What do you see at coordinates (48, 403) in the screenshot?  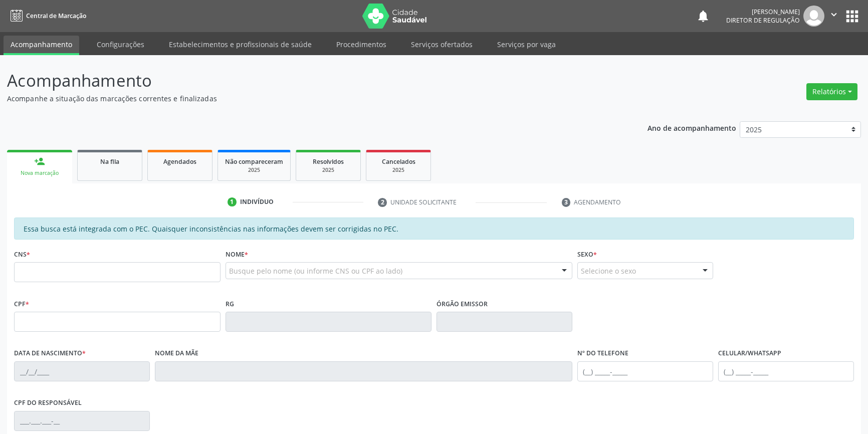 I see `label: CPF do responsável` at bounding box center [48, 403].